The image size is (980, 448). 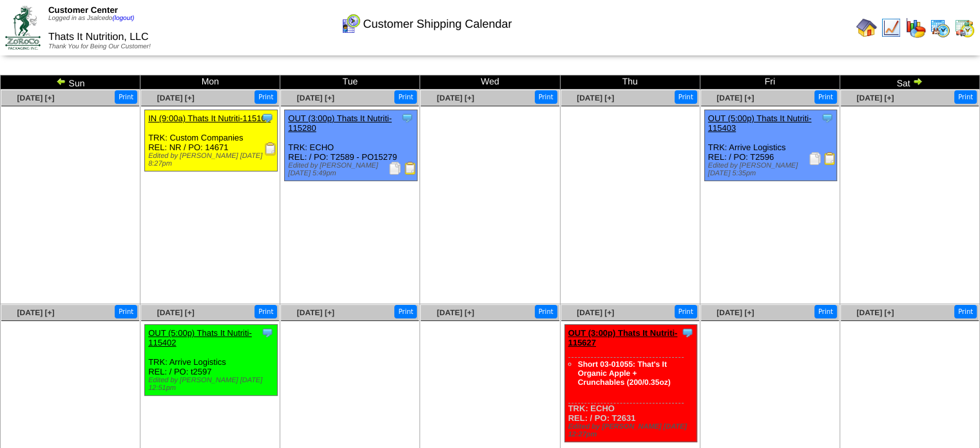 What do you see at coordinates (437, 24) in the screenshot?
I see `span: Customer Shipping Calendar` at bounding box center [437, 24].